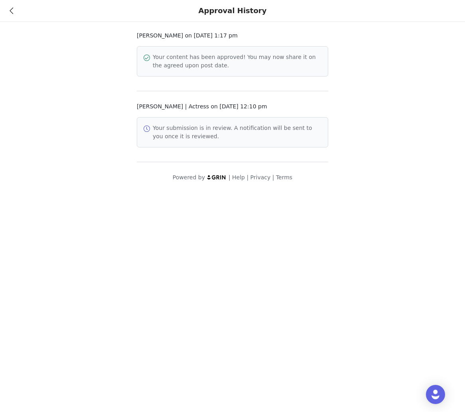  I want to click on a: Privacy, so click(260, 177).